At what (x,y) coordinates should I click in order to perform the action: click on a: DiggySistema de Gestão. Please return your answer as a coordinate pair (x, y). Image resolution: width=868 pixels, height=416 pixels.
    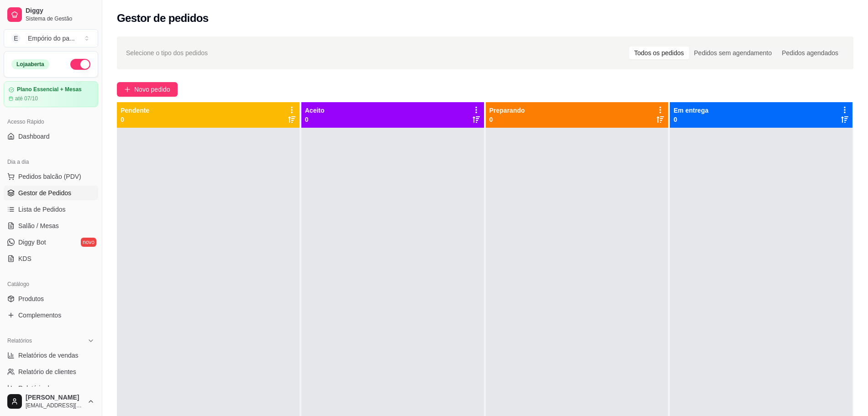
    Looking at the image, I should click on (51, 15).